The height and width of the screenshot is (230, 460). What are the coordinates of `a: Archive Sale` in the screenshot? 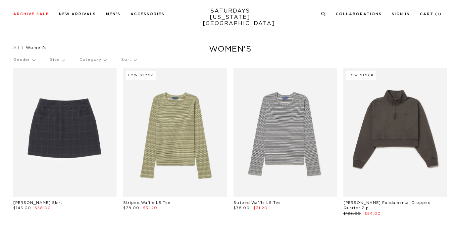 It's located at (31, 14).